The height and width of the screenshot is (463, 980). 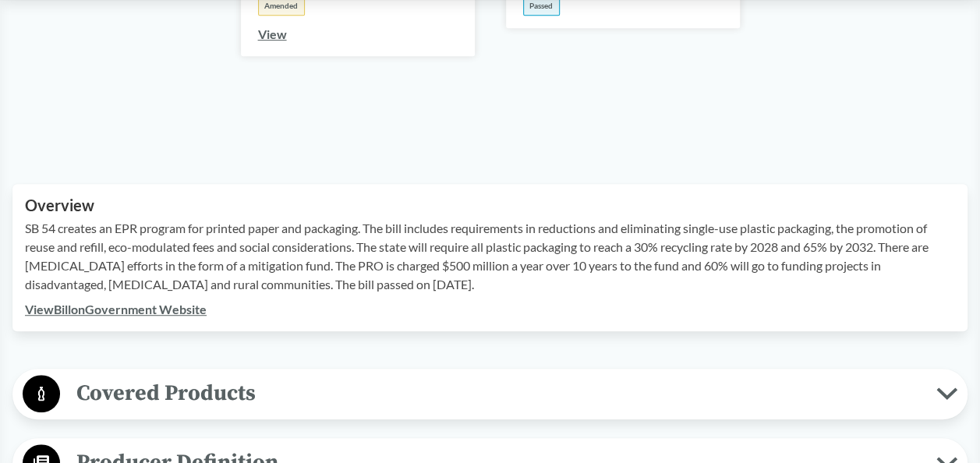 I want to click on h2: Overview, so click(x=490, y=205).